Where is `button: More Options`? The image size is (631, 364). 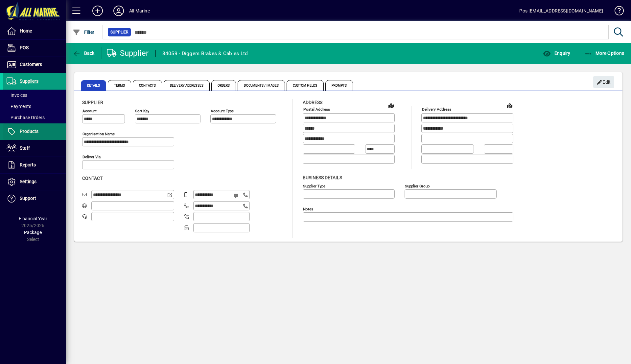
button: More Options is located at coordinates (604, 53).